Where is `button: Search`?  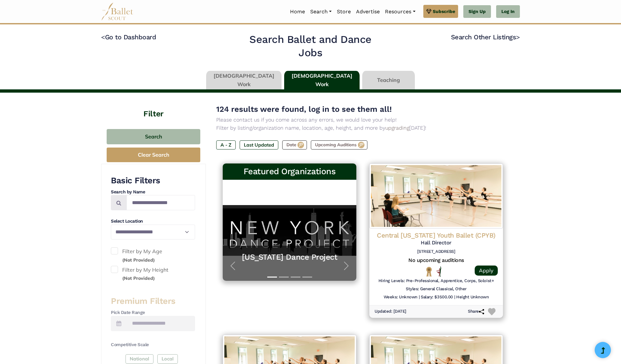
button: Search is located at coordinates (153, 136).